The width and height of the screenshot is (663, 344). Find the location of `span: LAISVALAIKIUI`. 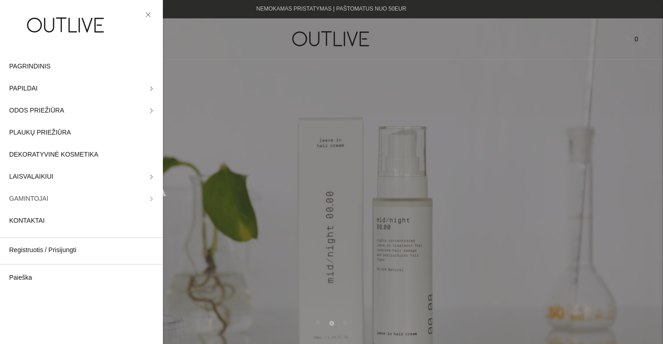

span: LAISVALAIKIUI is located at coordinates (31, 177).